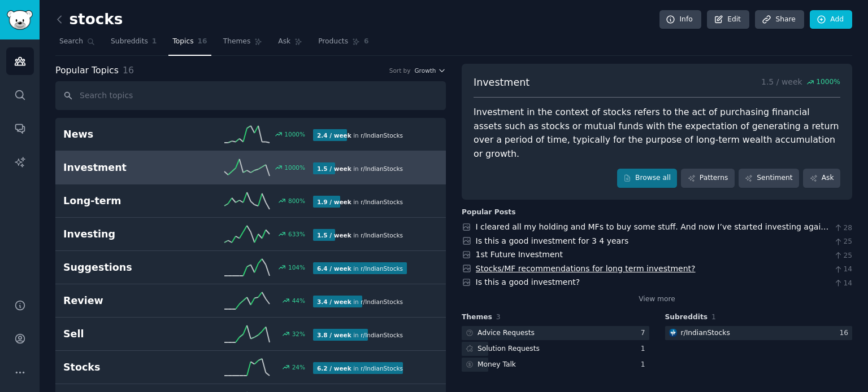 This screenshot has width=868, height=392. I want to click on h2: Suggestions, so click(126, 267).